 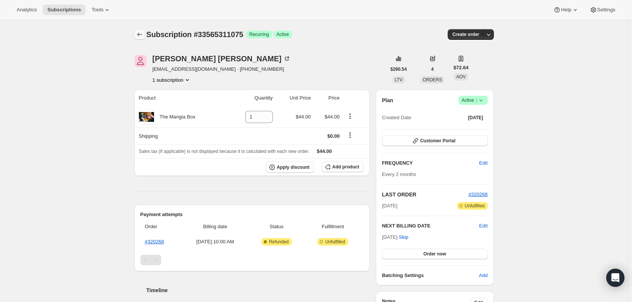 What do you see at coordinates (97, 10) in the screenshot?
I see `span: Tools` at bounding box center [97, 10].